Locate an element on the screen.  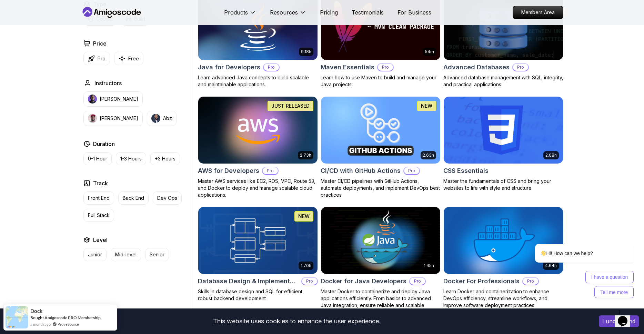
span: 1 is located at coordinates (4, 6).